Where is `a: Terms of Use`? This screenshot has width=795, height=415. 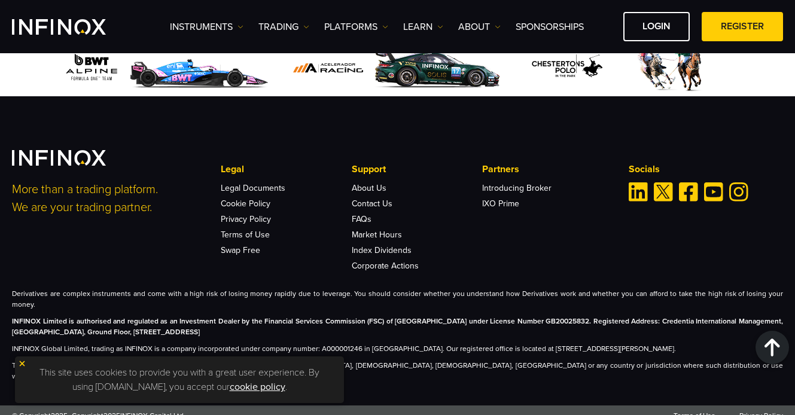
a: Terms of Use is located at coordinates (245, 235).